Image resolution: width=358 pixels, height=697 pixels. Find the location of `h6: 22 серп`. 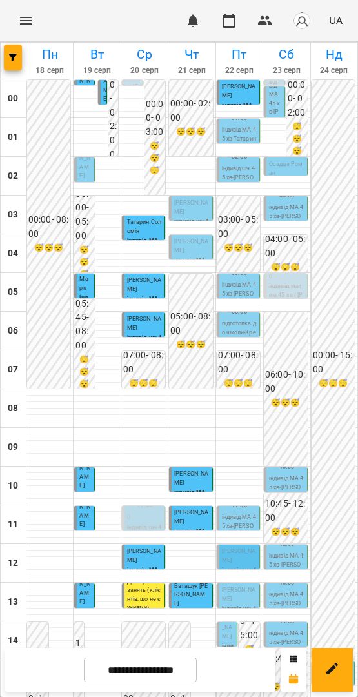

h6: 22 серп is located at coordinates (239, 70).